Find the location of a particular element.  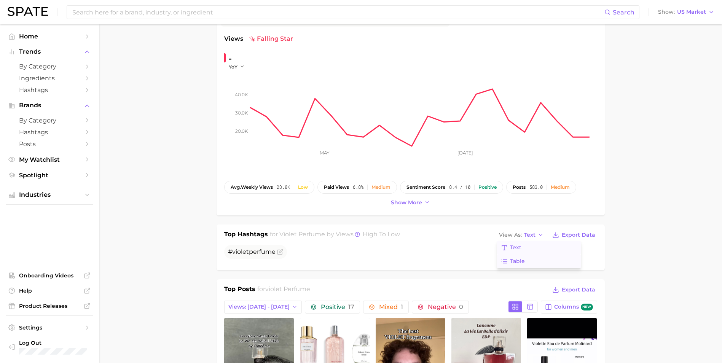

span: Trends is located at coordinates (49, 52).